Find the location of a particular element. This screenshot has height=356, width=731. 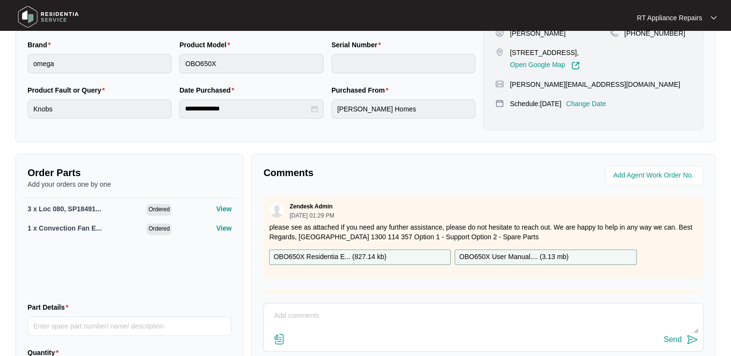

p: RT Appliance Repairs is located at coordinates (669, 18).